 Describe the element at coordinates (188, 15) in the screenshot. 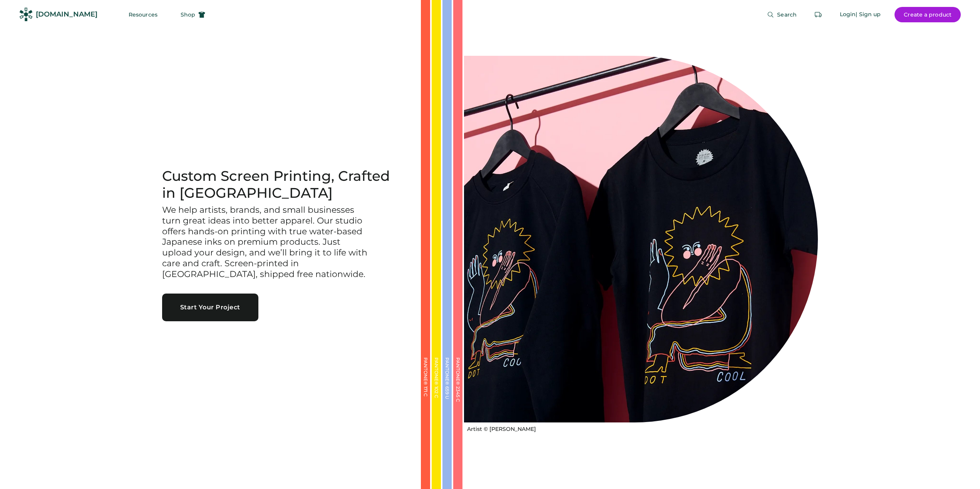

I see `span: Shop` at that location.